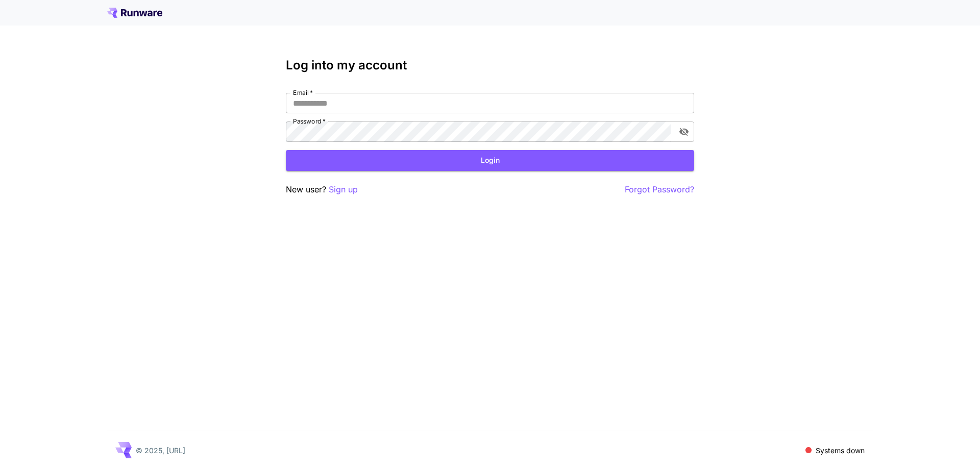 This screenshot has height=469, width=980. I want to click on label: Password, so click(309, 121).